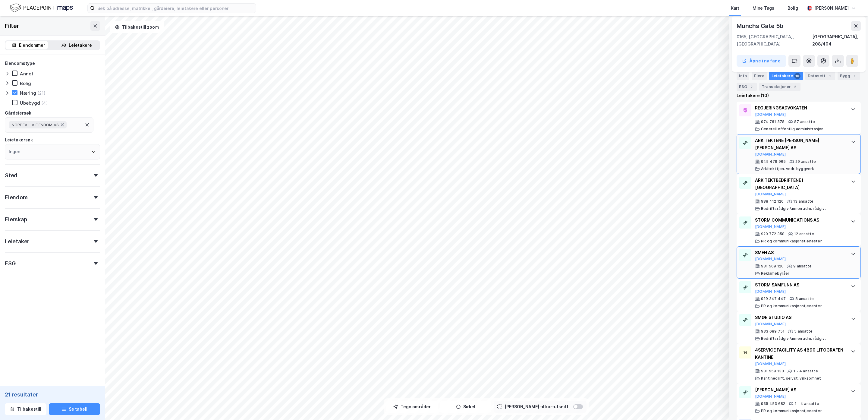 This screenshot has width=868, height=420. Describe the element at coordinates (12, 26) in the screenshot. I see `div: Filter` at that location.